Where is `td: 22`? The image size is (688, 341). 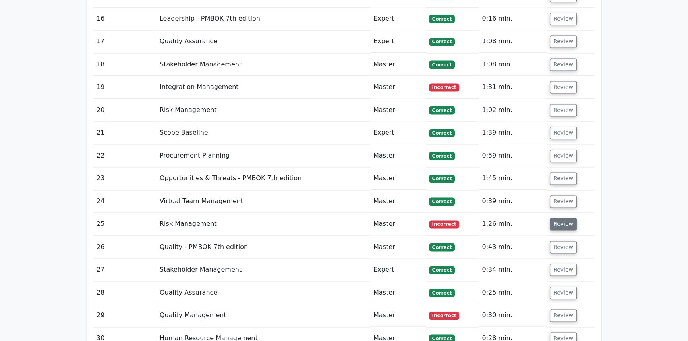
td: 22 is located at coordinates (125, 156).